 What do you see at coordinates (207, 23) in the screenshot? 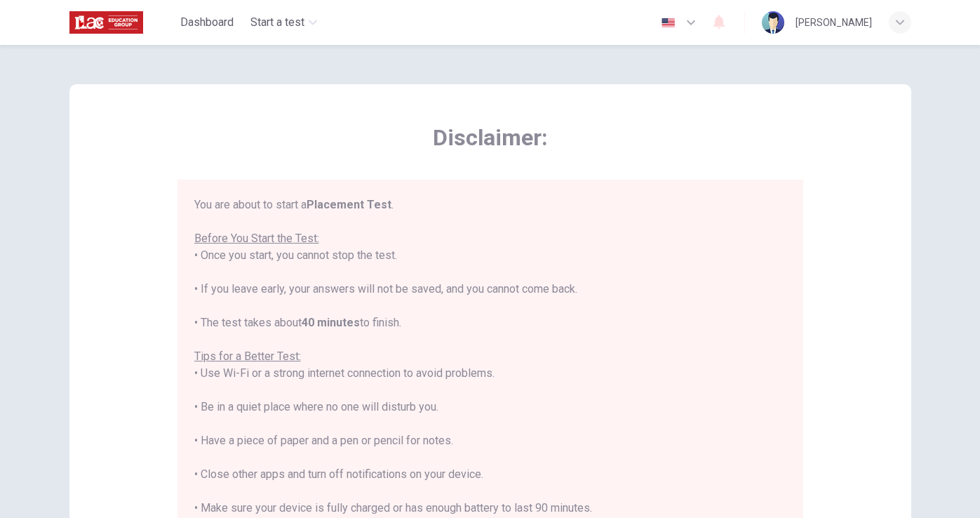
I see `button: Dashboard` at bounding box center [207, 23].